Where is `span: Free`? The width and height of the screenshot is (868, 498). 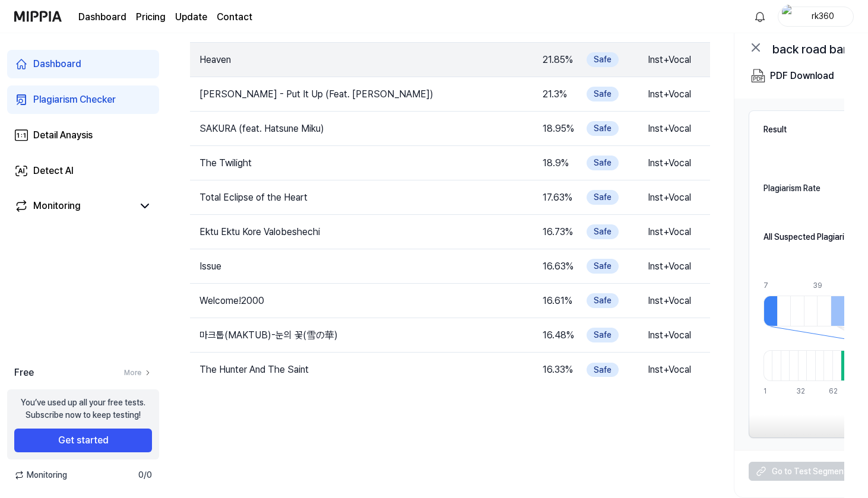 span: Free is located at coordinates (24, 373).